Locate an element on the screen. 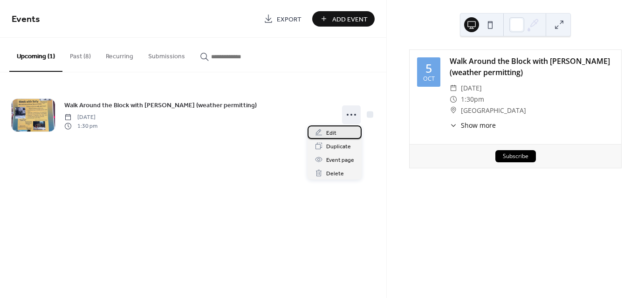  a: Add Event is located at coordinates (344, 19).